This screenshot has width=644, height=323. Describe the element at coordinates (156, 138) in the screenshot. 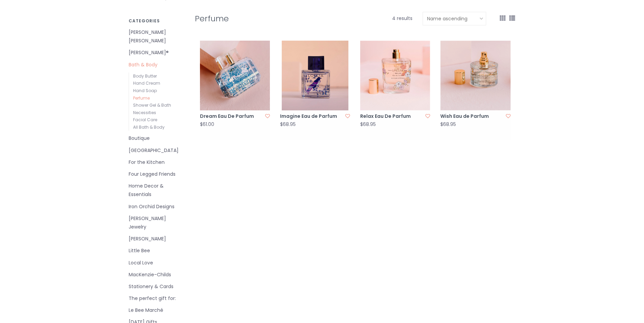

I see `a: Boutique` at that location.